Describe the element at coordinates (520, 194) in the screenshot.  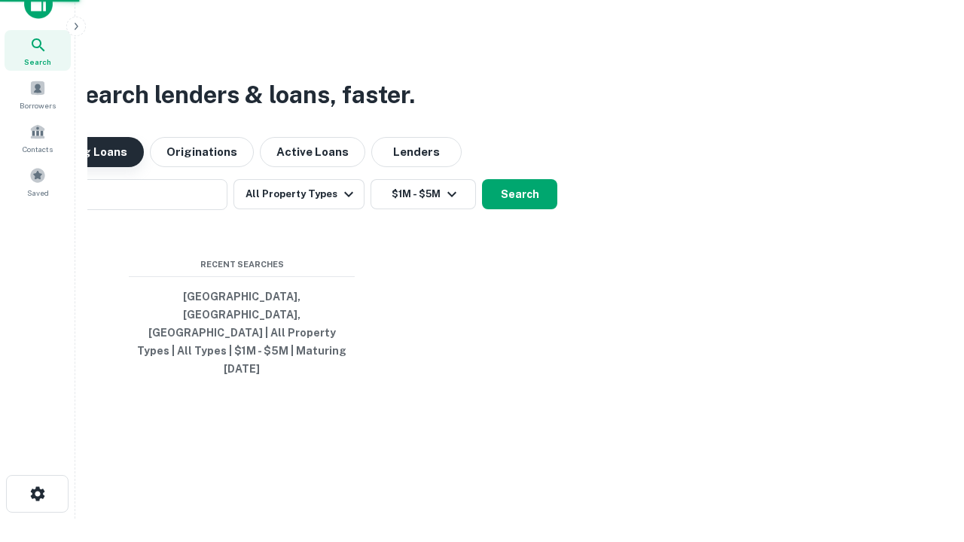
I see `button: Search` at that location.